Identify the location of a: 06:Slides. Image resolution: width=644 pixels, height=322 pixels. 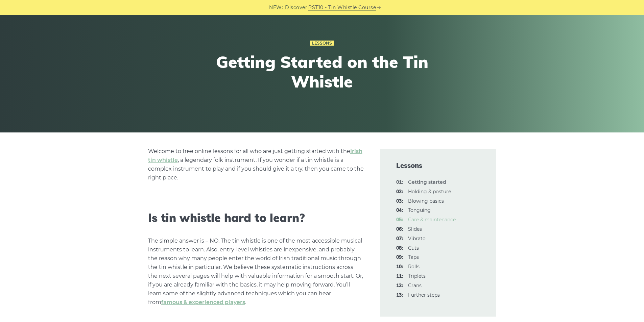
(415, 229).